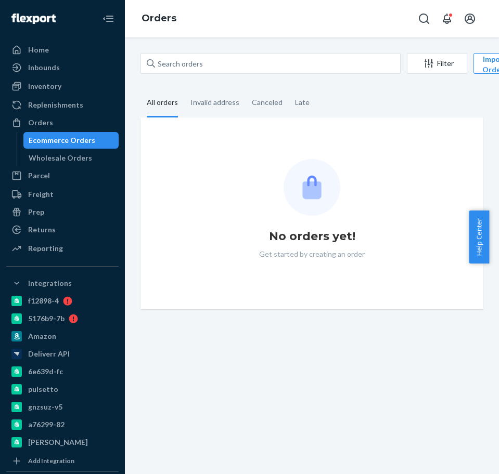 The image size is (499, 474). Describe the element at coordinates (39, 176) in the screenshot. I see `div: Parcel` at that location.